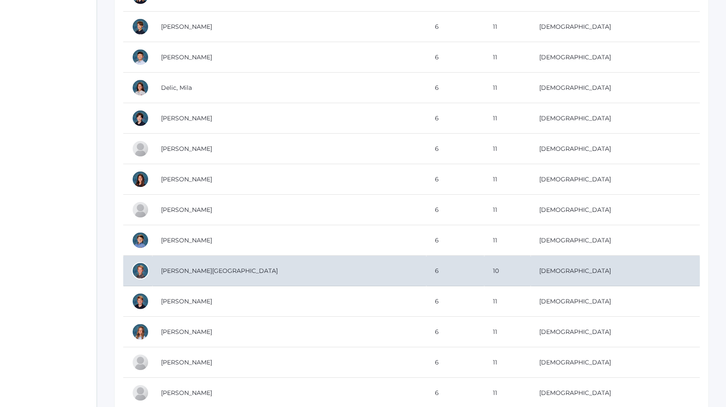 The width and height of the screenshot is (726, 407). Describe the element at coordinates (140, 88) in the screenshot. I see `div: Mila Delic` at that location.